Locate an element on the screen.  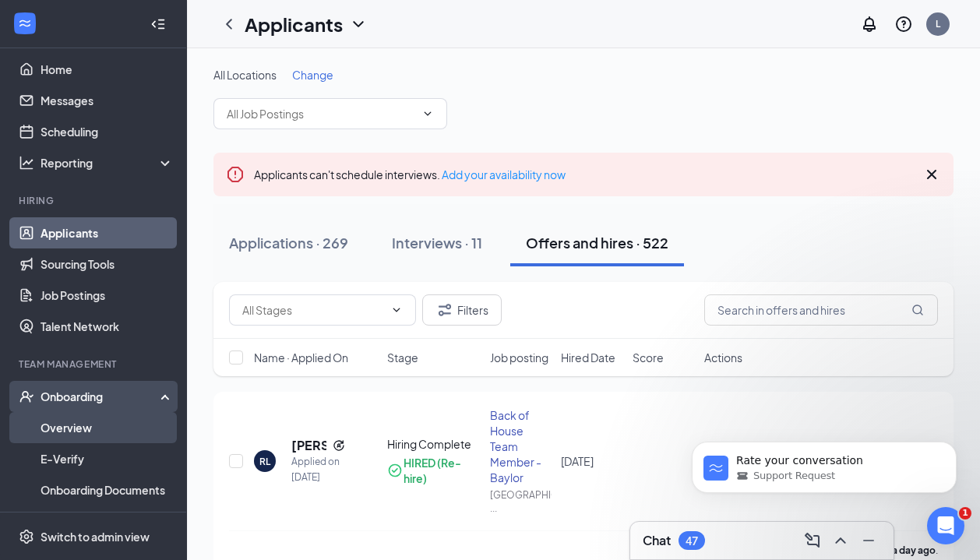
svg: QuestionInfo is located at coordinates (904, 25).